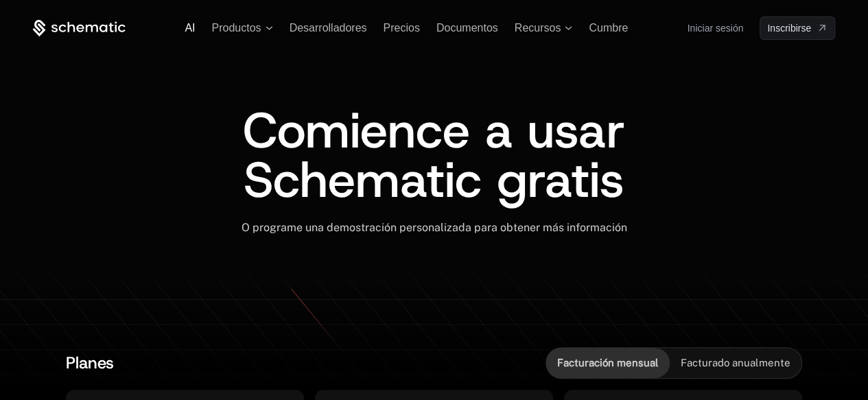 This screenshot has width=868, height=400. What do you see at coordinates (467, 27) in the screenshot?
I see `a: Documentos` at bounding box center [467, 27].